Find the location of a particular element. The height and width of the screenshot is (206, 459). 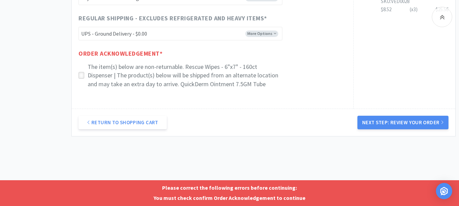

button: Next Step: Review Your Order is located at coordinates (403, 123).